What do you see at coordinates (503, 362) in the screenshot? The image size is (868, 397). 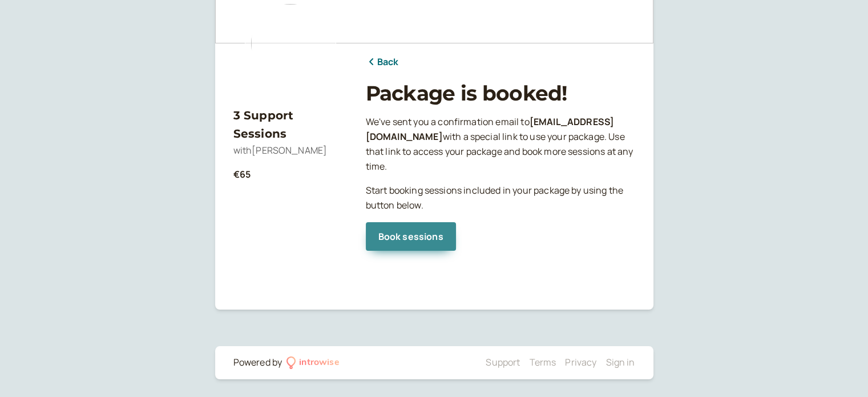 I see `a: Support` at bounding box center [503, 362].